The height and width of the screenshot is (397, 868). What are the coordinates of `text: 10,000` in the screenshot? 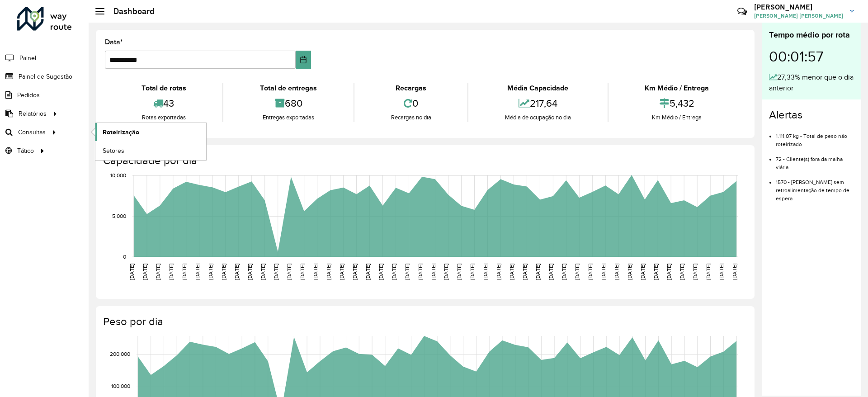 It's located at (118, 176).